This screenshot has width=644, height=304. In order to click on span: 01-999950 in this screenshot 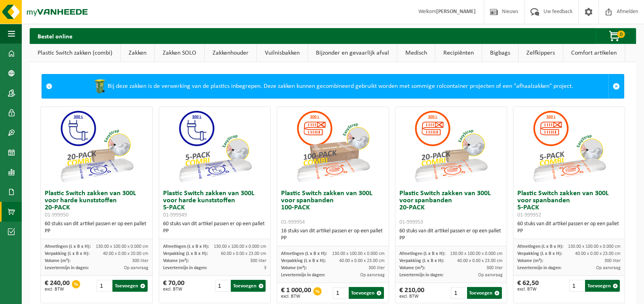, I will do `click(57, 215)`.